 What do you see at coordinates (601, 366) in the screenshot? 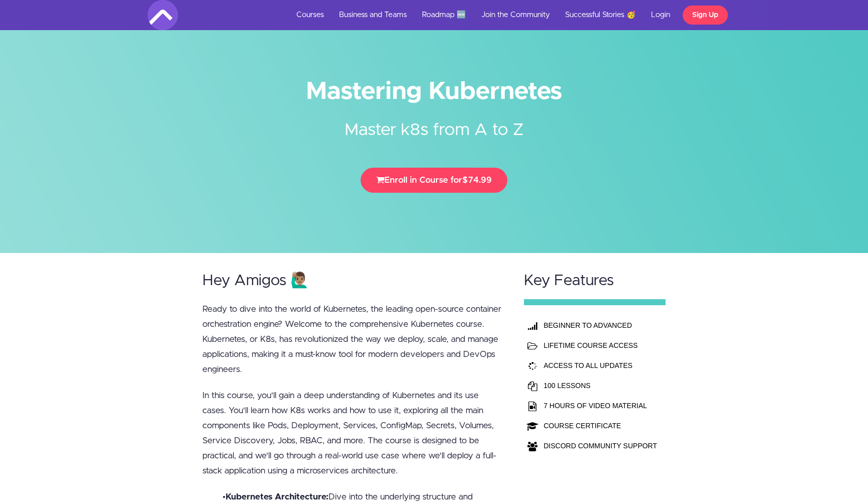
I see `td: ACCESS TO ALL UPDATES` at bounding box center [601, 366].